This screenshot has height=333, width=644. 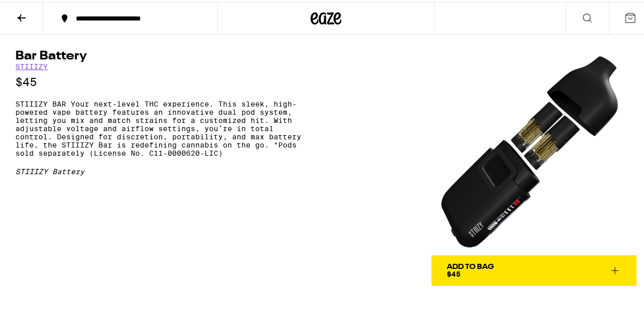 I want to click on h1: Bar Battery, so click(x=163, y=54).